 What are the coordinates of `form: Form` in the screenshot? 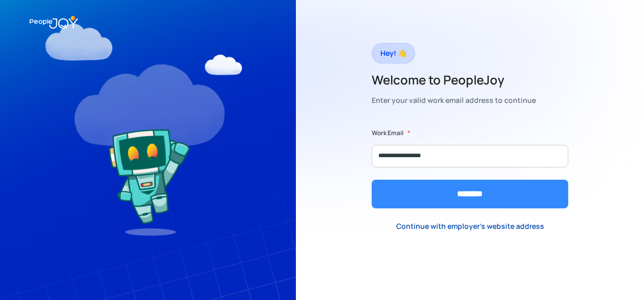 It's located at (470, 168).